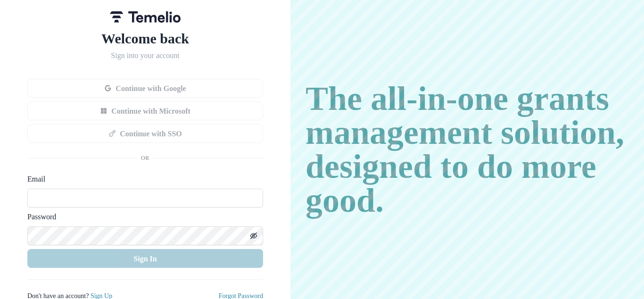 This screenshot has height=299, width=644. I want to click on label: Email, so click(143, 179).